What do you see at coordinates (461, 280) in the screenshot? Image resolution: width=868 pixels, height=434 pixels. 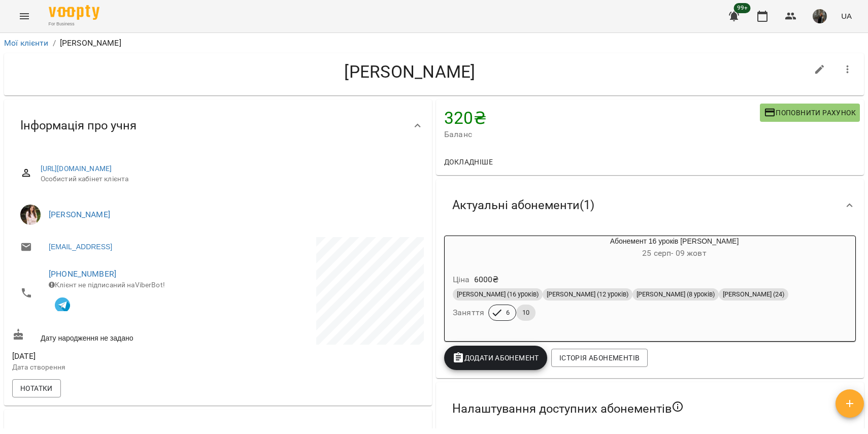 I see `h6: Ціна` at bounding box center [461, 280].